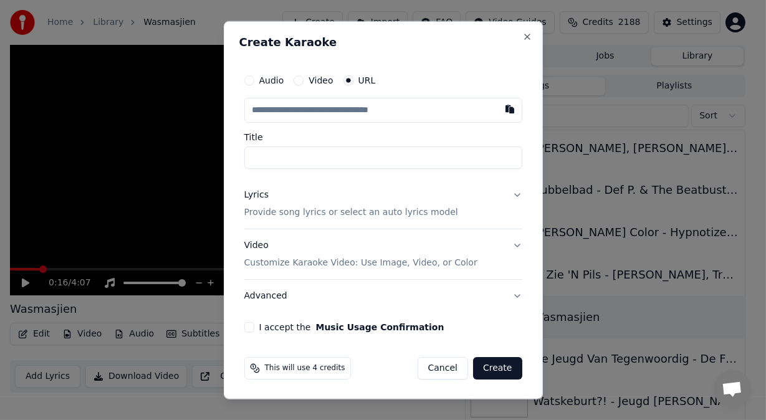 The image size is (766, 420). What do you see at coordinates (380, 327) in the screenshot?
I see `button: I accept the` at bounding box center [380, 327].